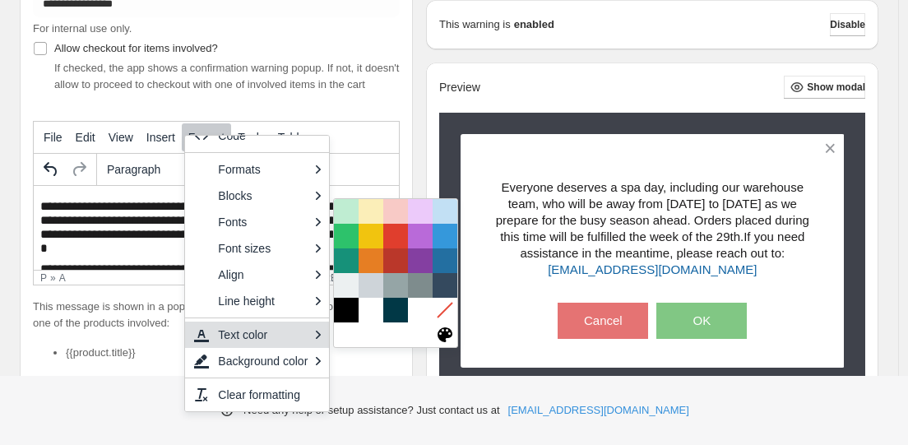 This screenshot has width=908, height=445. Describe the element at coordinates (371, 211) in the screenshot. I see `div: Light Yellow` at that location.